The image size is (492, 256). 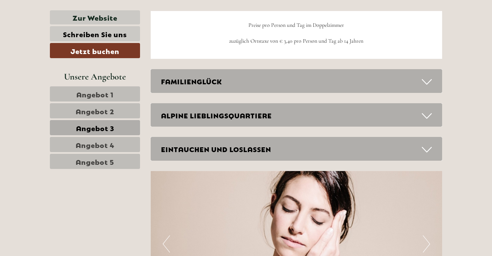 What do you see at coordinates (90, 99) in the screenshot?
I see `div: Guten Tag vom Mühlenerhof, vielen Dank für die Nachricht. Wir haben Ihnen gerade das Angebot gesc...` at bounding box center [90, 99].